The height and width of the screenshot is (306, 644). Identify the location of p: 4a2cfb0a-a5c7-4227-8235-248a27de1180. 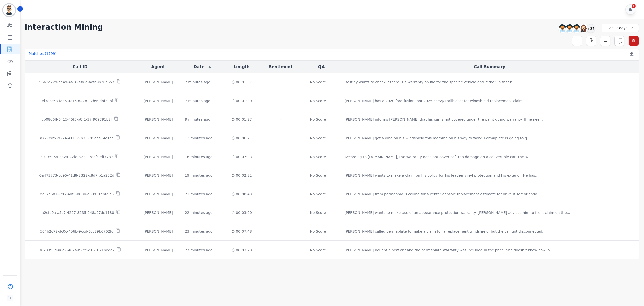
(77, 213).